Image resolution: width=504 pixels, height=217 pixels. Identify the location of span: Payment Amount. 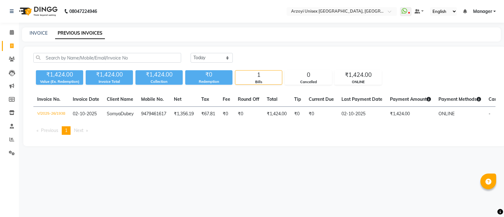
(411, 99).